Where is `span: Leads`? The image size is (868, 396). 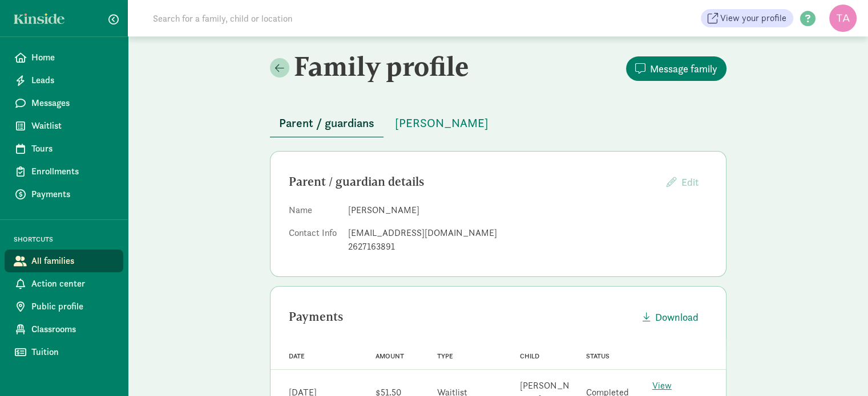 span: Leads is located at coordinates (73, 80).